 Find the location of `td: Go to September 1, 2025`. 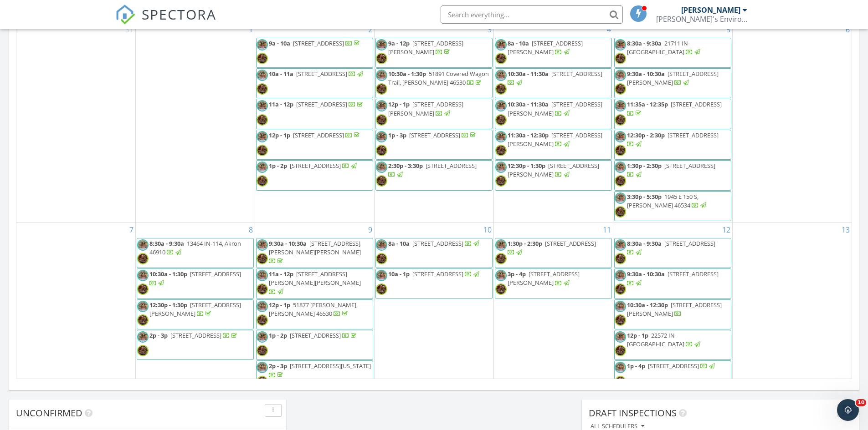

td: Go to September 1, 2025 is located at coordinates (196, 122).